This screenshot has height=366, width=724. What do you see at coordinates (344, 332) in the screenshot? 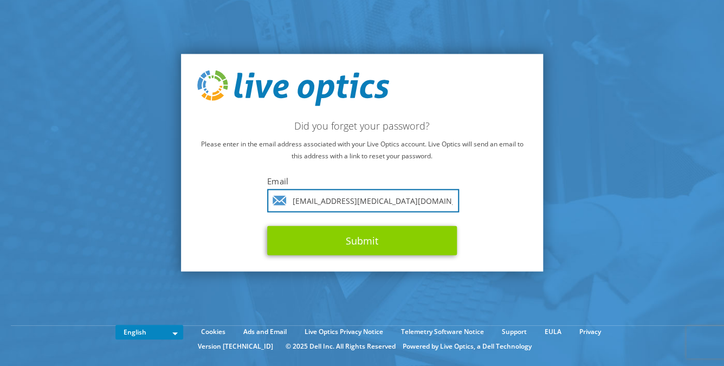
I see `a: Live Optics Privacy Notice` at bounding box center [344, 332].